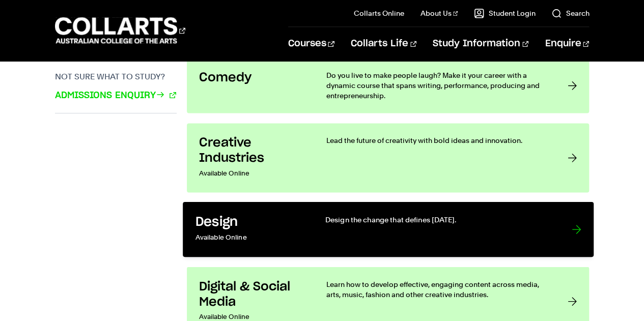  Describe the element at coordinates (249, 222) in the screenshot. I see `h3: Design` at that location.